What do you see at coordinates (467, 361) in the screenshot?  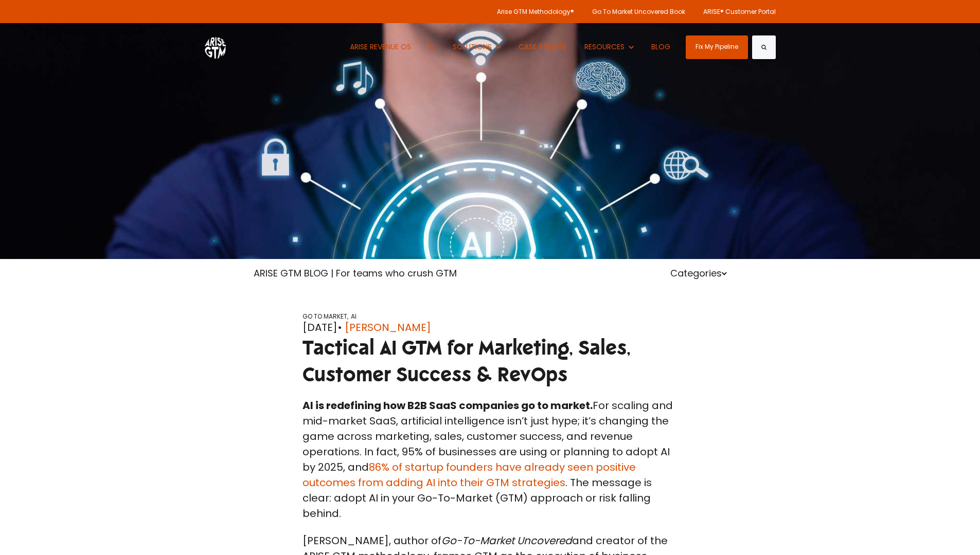 I see `span: Tactical AI GTM for Marketing, Sales, Customer Success & RevOps` at bounding box center [467, 361].